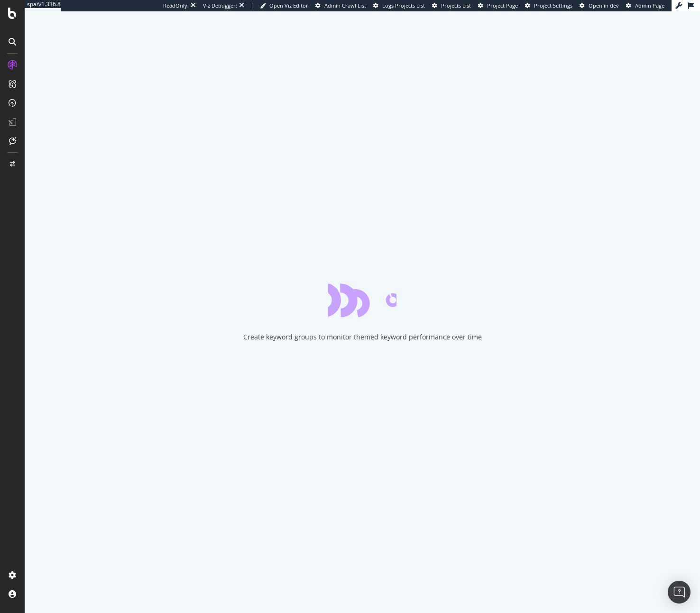 This screenshot has height=613, width=700. What do you see at coordinates (341, 6) in the screenshot?
I see `a: Admin Crawl List` at bounding box center [341, 6].